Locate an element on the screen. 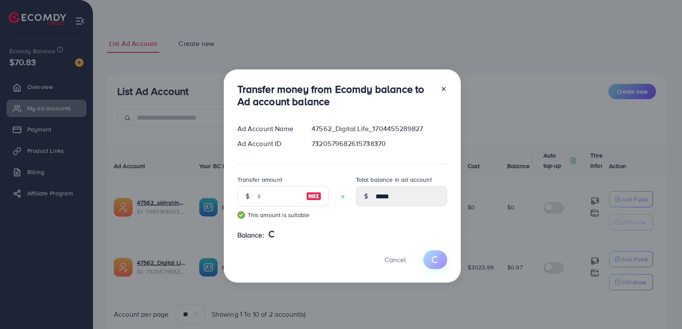  div: Ad Account Name is located at coordinates (268, 129).